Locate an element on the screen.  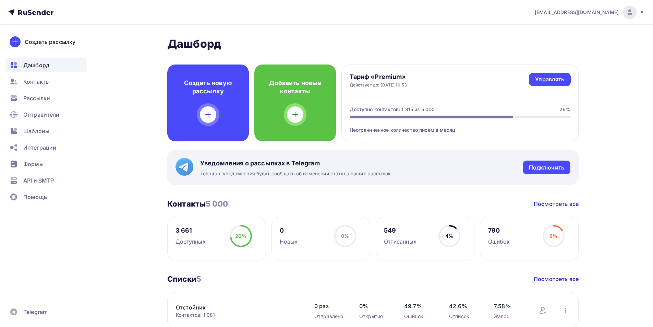
div: 26% is located at coordinates (565, 109).